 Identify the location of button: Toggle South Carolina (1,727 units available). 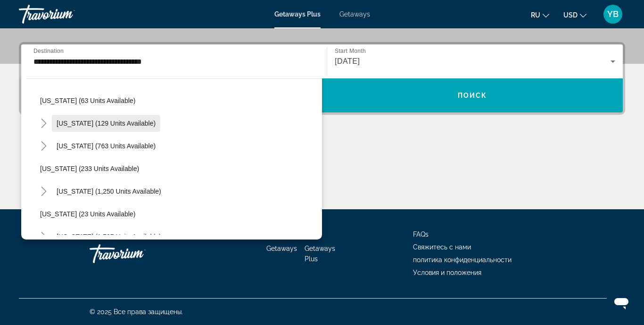
(43, 237).